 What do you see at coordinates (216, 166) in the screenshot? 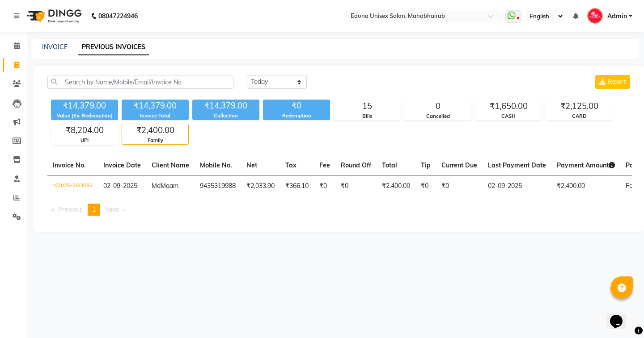
I see `span: Mobile No.` at bounding box center [216, 166].